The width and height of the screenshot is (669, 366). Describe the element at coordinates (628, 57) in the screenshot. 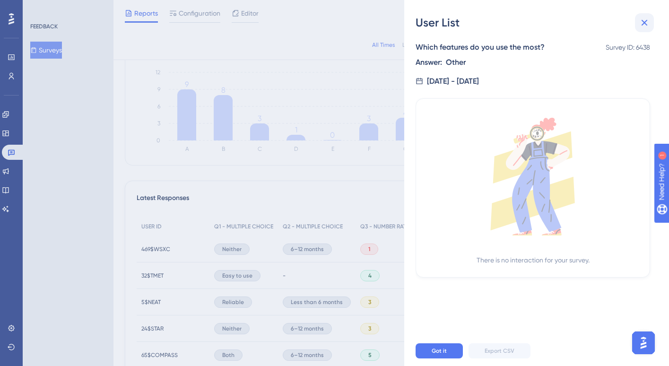

I see `span: Survey ID: 6438` at that location.